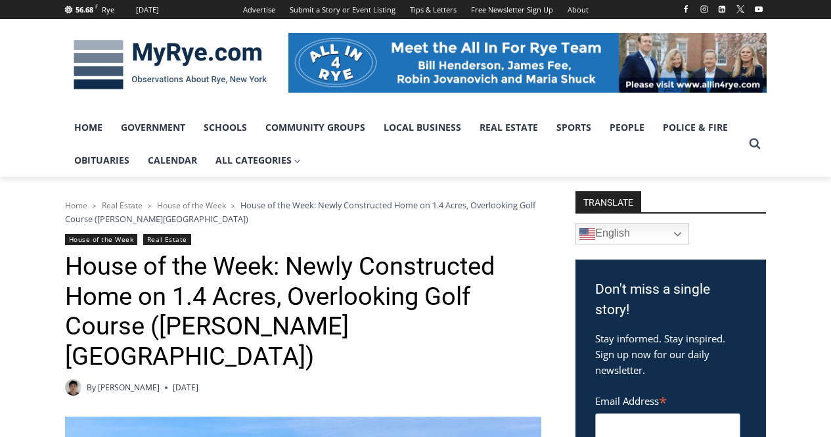  Describe the element at coordinates (225, 127) in the screenshot. I see `a: Schools` at that location.